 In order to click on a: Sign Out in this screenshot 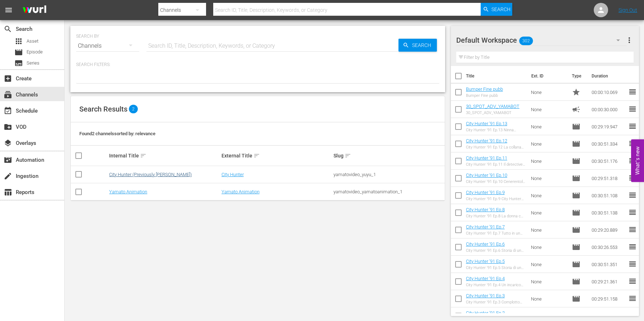, I will do `click(628, 10)`.